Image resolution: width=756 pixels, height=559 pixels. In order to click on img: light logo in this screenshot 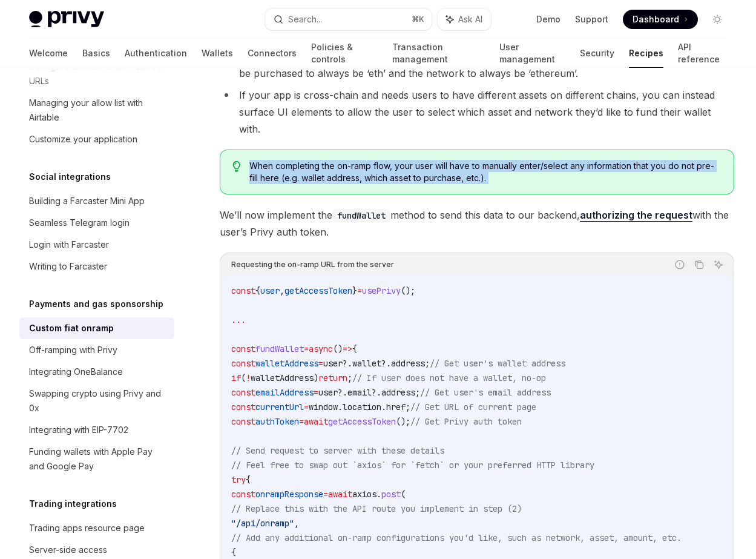, I will do `click(67, 19)`.